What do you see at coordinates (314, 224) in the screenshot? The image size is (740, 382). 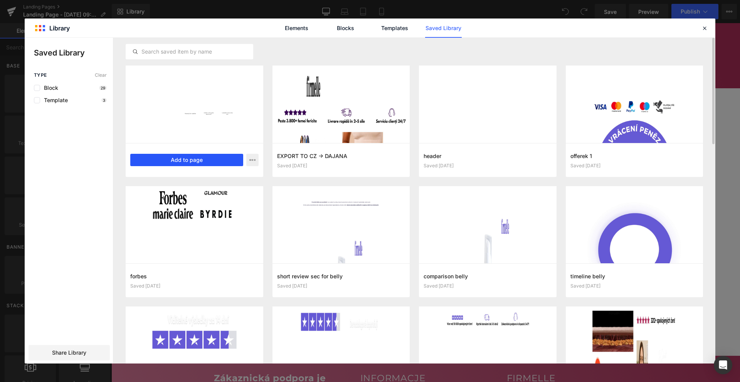 I see `a: Explore Template` at bounding box center [314, 224].